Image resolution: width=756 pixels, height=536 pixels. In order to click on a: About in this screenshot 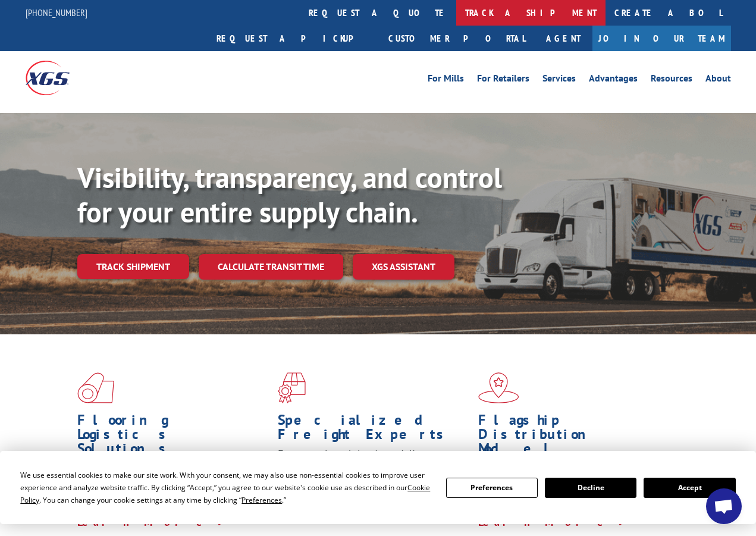, I will do `click(718, 80)`.